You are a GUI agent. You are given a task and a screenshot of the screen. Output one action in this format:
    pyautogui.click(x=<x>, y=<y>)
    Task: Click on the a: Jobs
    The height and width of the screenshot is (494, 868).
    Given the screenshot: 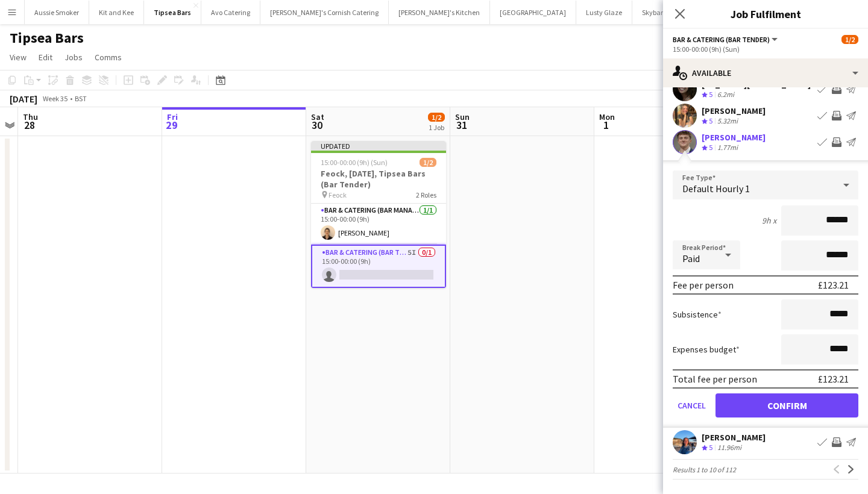 What is the action you would take?
    pyautogui.click(x=73, y=57)
    